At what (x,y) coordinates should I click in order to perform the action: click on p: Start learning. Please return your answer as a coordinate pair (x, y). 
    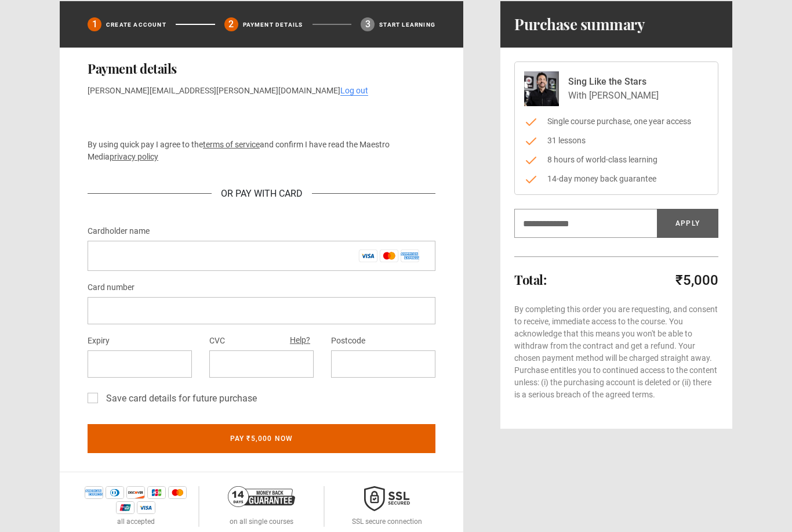
    Looking at the image, I should click on (407, 24).